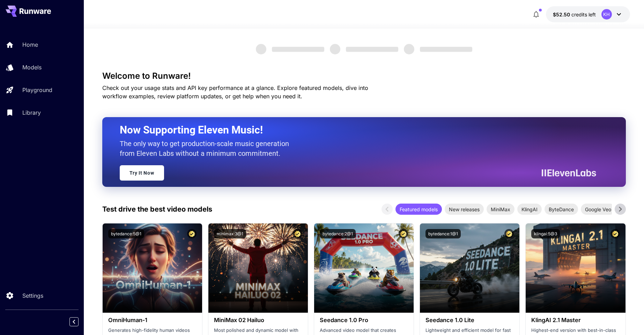 Image resolution: width=644 pixels, height=335 pixels. I want to click on button: Collapse sidebar, so click(74, 322).